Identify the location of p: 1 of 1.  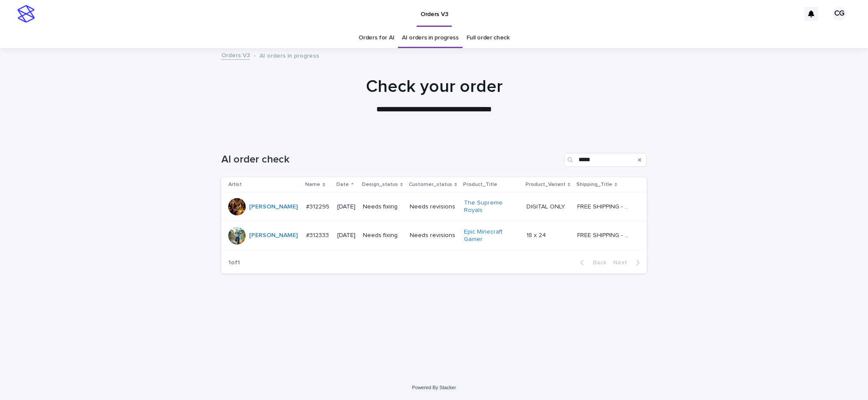
(234, 263).